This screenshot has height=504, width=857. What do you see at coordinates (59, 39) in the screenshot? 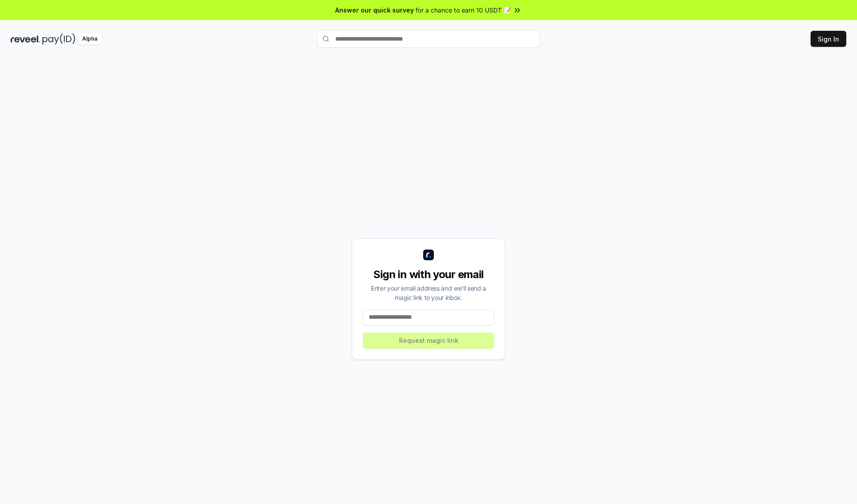
I see `img: pay_id` at bounding box center [59, 39].